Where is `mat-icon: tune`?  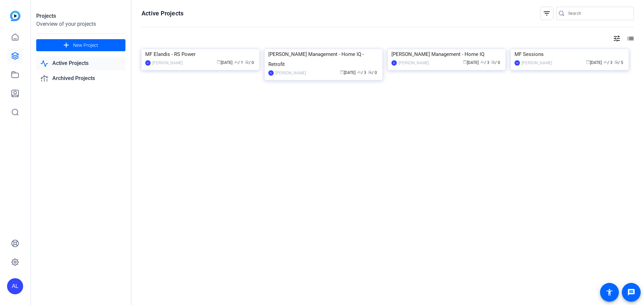 mat-icon: tune is located at coordinates (616, 38).